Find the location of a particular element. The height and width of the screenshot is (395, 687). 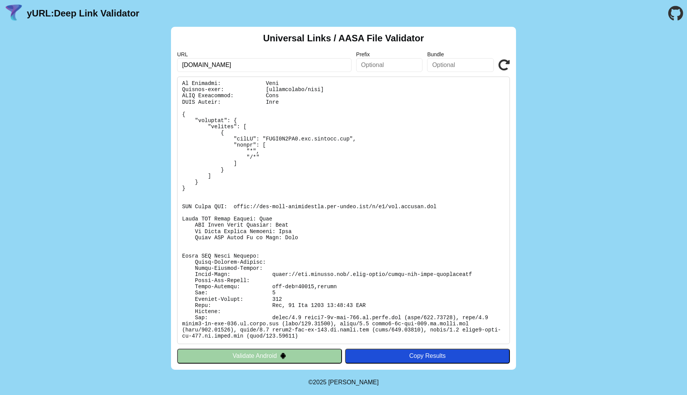

label: URL is located at coordinates (264, 54).